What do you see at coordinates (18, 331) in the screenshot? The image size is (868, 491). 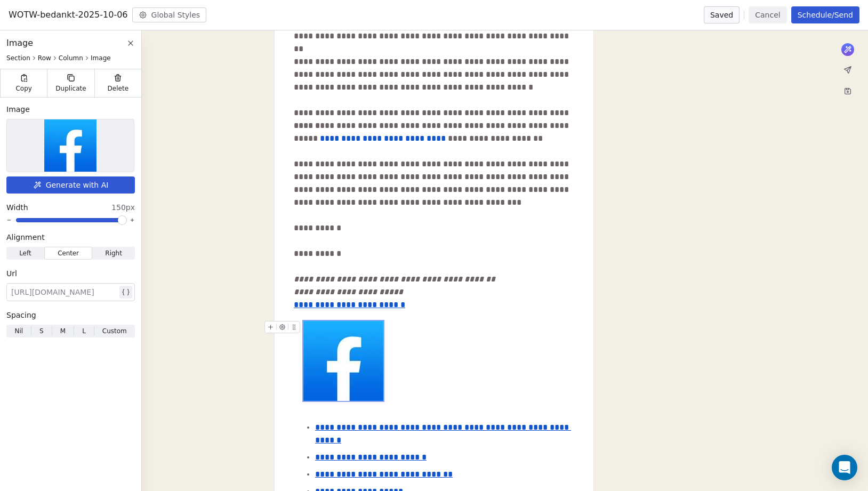 I see `span: Nil` at bounding box center [18, 331].